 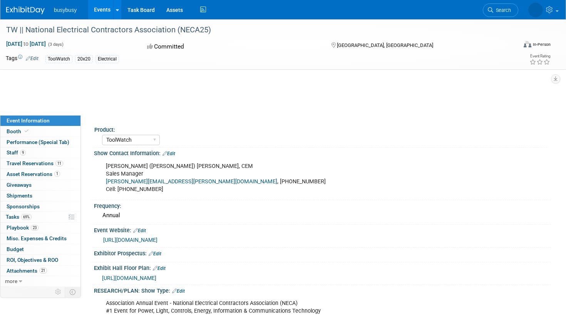 What do you see at coordinates (23, 206) in the screenshot?
I see `span: Sponsorships` at bounding box center [23, 206].